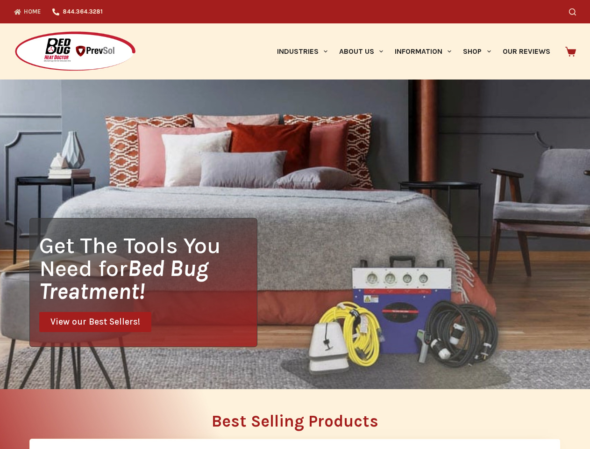 The width and height of the screenshot is (590, 449). Describe the element at coordinates (526, 51) in the screenshot. I see `a: Our Reviews` at that location.